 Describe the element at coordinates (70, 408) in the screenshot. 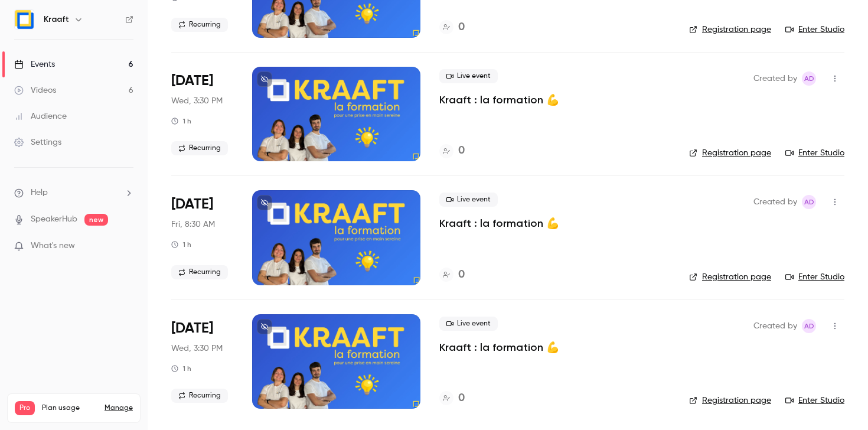

I see `span: Plan usage` at that location.